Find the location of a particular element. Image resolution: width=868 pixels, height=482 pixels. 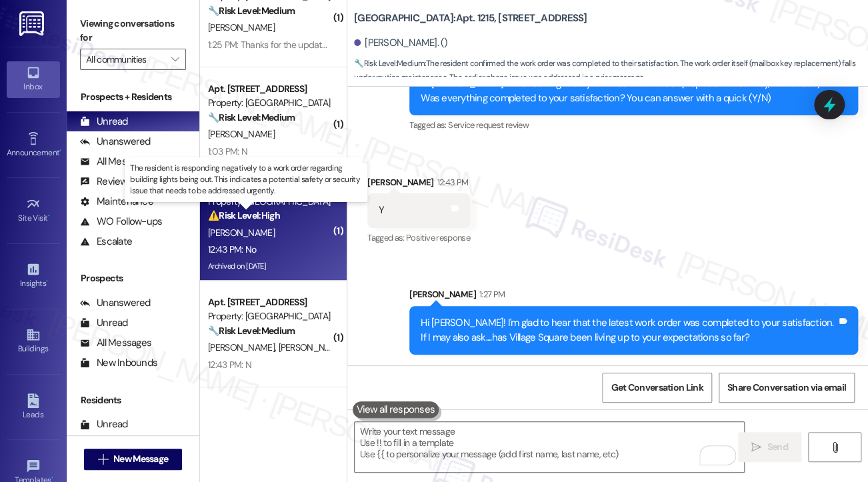

div: 1:03 PM: N is located at coordinates (227, 151).